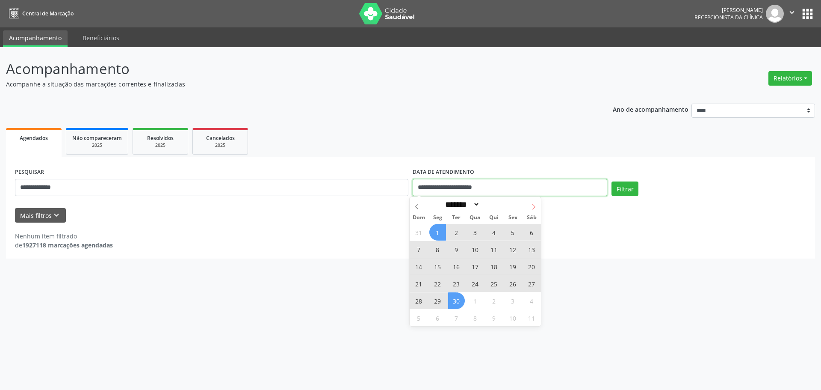 This screenshot has width=821, height=390. What do you see at coordinates (444, 172) in the screenshot?
I see `label: DATA DE ATENDIMENTO` at bounding box center [444, 172].